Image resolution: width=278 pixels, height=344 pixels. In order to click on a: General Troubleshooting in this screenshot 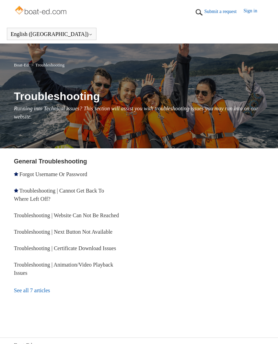, I will do `click(50, 162)`.